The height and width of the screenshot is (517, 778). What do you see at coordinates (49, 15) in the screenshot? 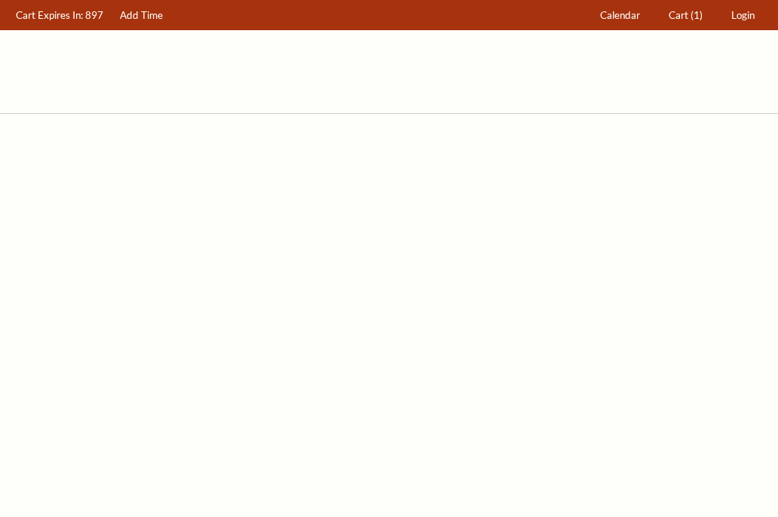
I see `span: Cart Expires In:` at bounding box center [49, 15].